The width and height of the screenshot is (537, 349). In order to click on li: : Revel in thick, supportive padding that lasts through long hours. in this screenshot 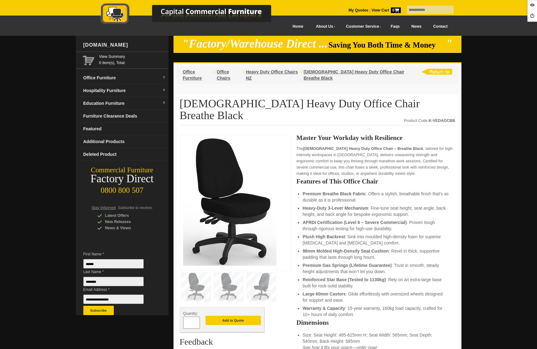, I will do `click(376, 254)`.